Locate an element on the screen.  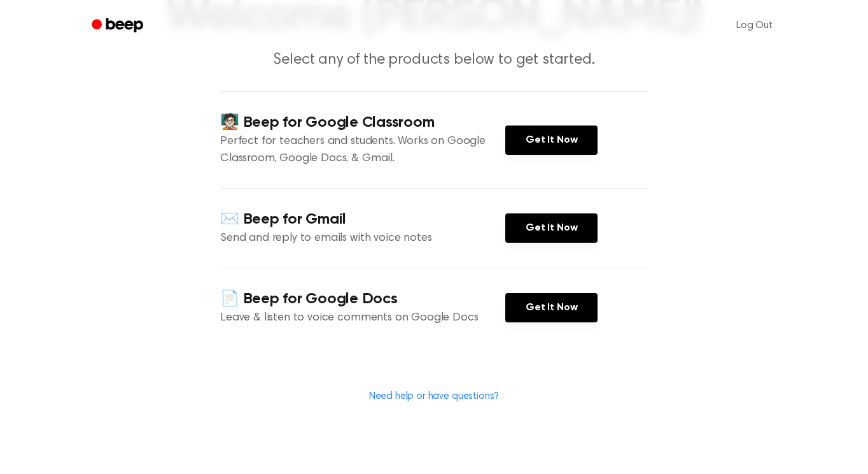
a: Beep is located at coordinates (118, 26).